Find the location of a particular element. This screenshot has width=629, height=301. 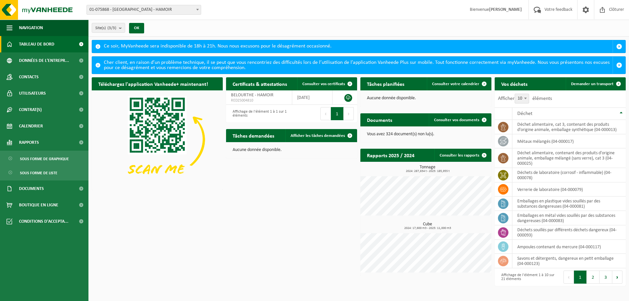

count: (3/3) is located at coordinates (112, 28).